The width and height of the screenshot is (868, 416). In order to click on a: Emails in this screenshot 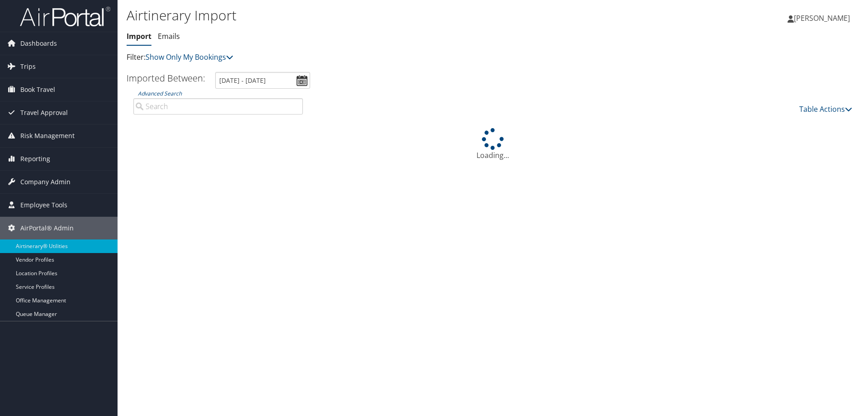, I will do `click(169, 36)`.